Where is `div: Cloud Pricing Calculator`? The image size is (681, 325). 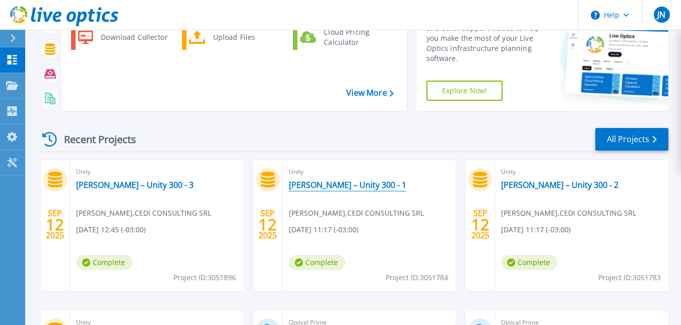 div: Cloud Pricing Calculator is located at coordinates (356, 37).